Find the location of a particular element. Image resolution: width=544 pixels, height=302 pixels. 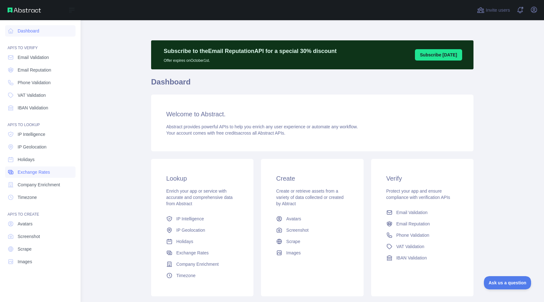

span: Your account comes with across all Abstract APIs. is located at coordinates (226, 133).